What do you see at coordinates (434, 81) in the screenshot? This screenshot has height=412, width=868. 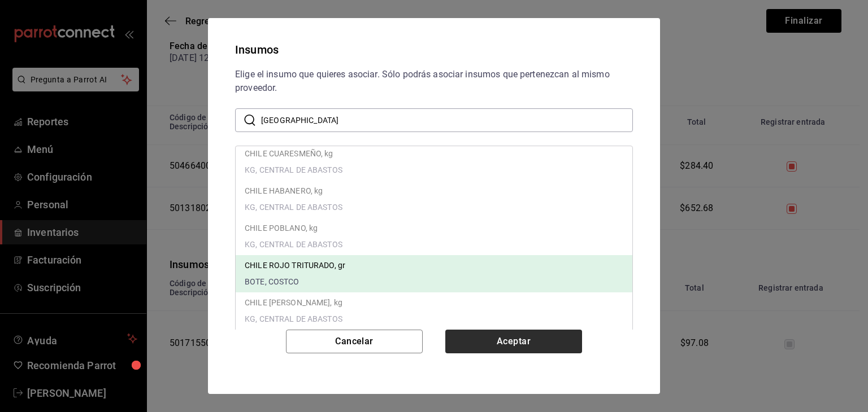 I see `div: Elige el insumo que quieres asociar. Sólo podrás asociar insumos que pertenezcan al mismo proveedor.` at bounding box center [434, 81].